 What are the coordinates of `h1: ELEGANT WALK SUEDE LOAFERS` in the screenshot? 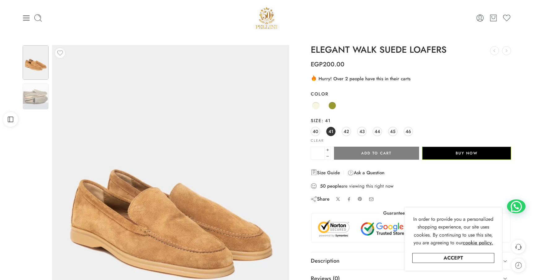 It's located at (411, 50).